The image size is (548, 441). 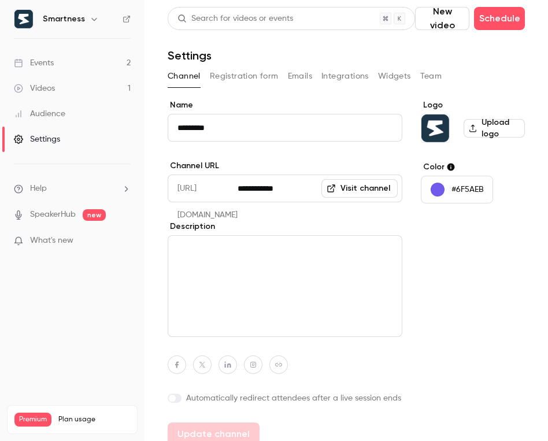 What do you see at coordinates (285, 166) in the screenshot?
I see `label: Channel URL` at bounding box center [285, 166].